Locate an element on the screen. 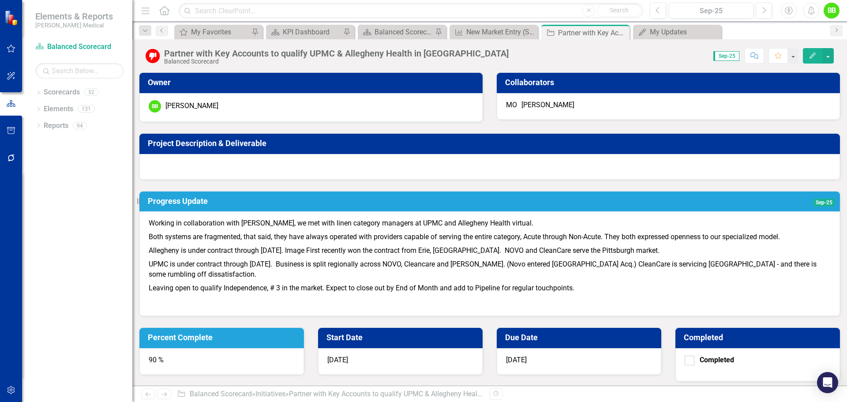  div: MO is located at coordinates (511, 105).